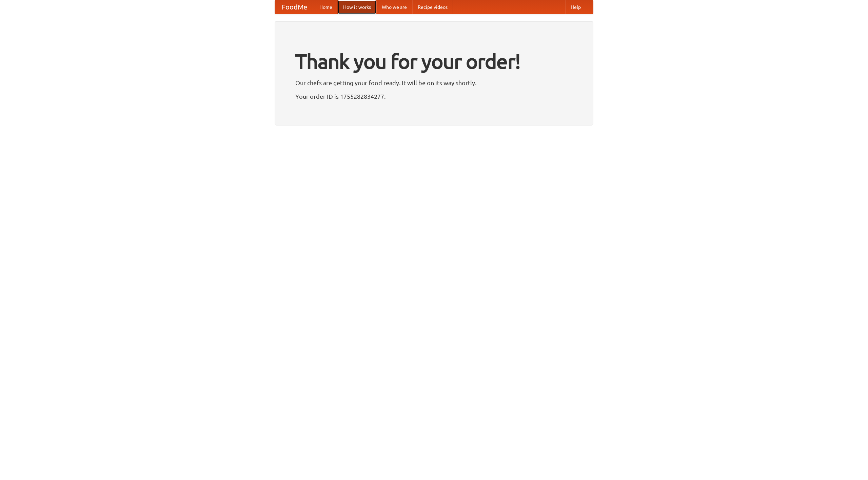  What do you see at coordinates (394, 7) in the screenshot?
I see `a: Who we are` at bounding box center [394, 7].